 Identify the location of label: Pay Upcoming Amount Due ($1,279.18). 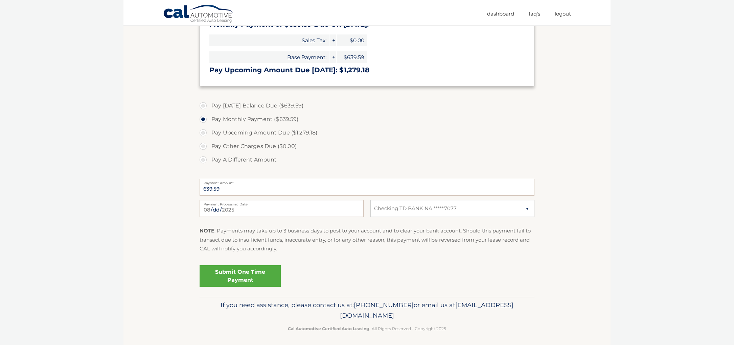
(367, 133).